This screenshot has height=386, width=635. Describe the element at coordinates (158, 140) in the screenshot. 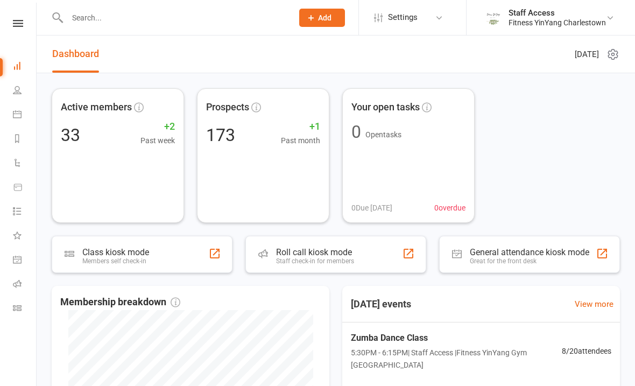

I see `span: Past week` at that location.